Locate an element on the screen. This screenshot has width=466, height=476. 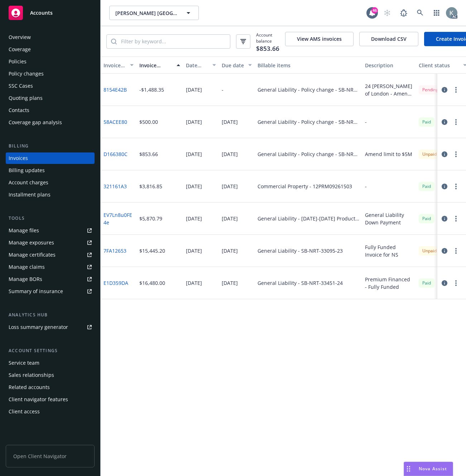
div: General Liability - SB-NRT-33451-24 is located at coordinates (300, 283).